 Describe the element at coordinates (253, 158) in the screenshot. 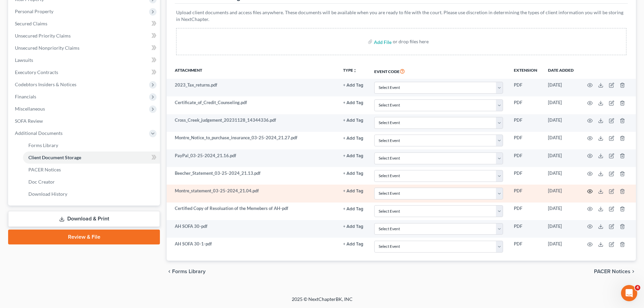

I see `td: PayPal_03-25-2024_21.16.pdf` at that location.